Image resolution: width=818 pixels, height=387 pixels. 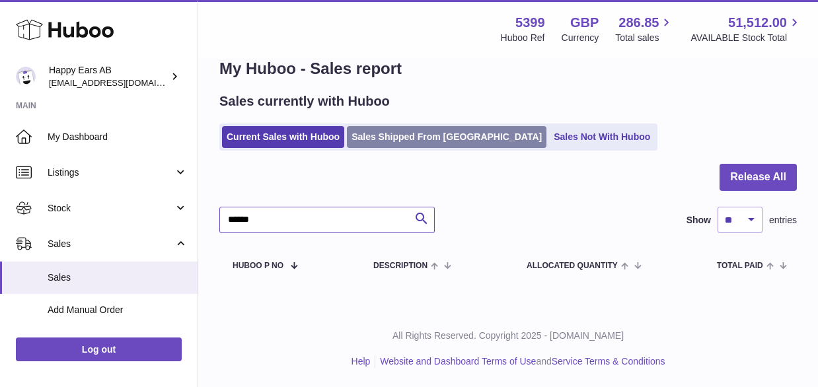 I want to click on h1: My Huboo - Sales report, so click(x=508, y=69).